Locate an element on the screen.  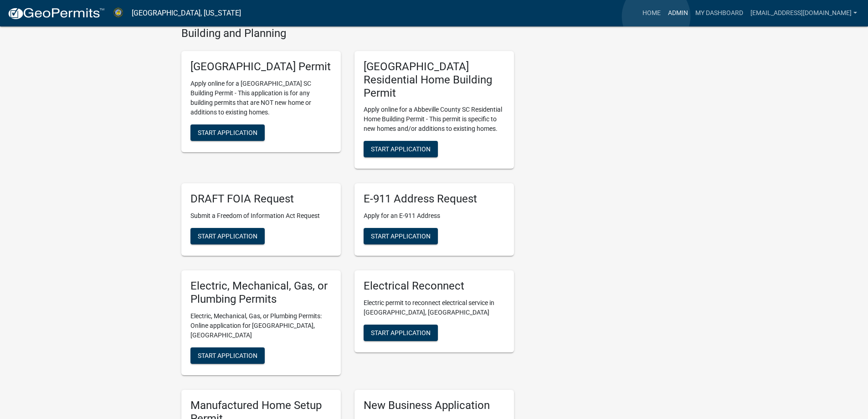
img: Abbeville County, South Carolina is located at coordinates (118, 13).